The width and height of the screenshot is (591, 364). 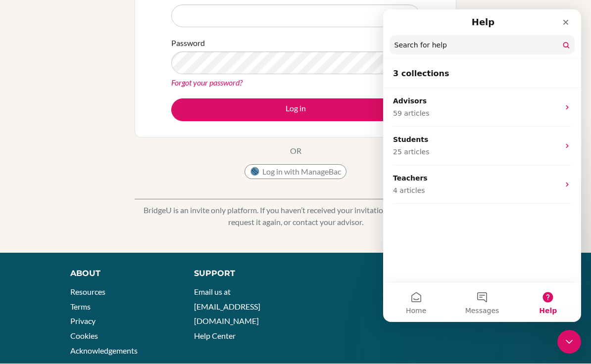 I want to click on button: Help, so click(x=165, y=293).